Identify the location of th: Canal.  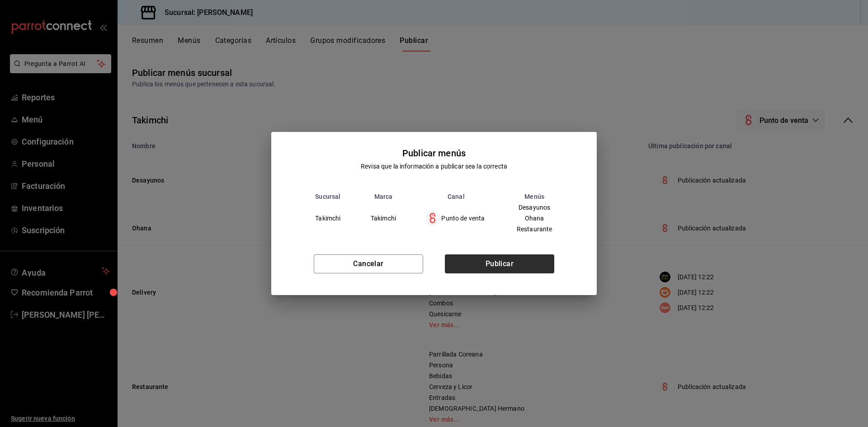
(456, 196).